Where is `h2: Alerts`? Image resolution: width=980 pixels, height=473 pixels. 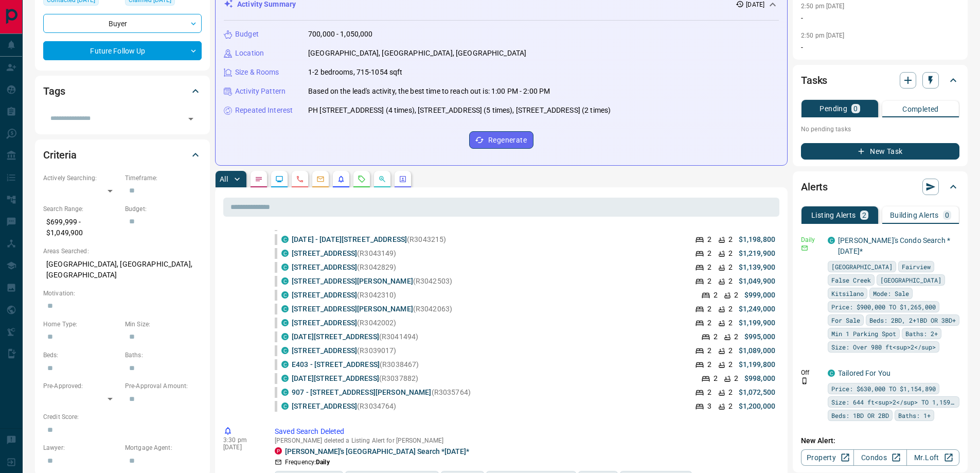
h2: Alerts is located at coordinates (814, 187).